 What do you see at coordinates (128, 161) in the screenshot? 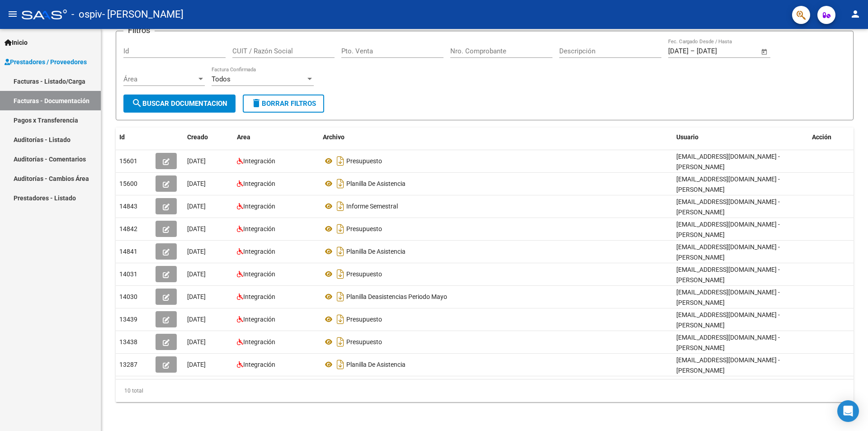
I see `span: 15601` at bounding box center [128, 161].